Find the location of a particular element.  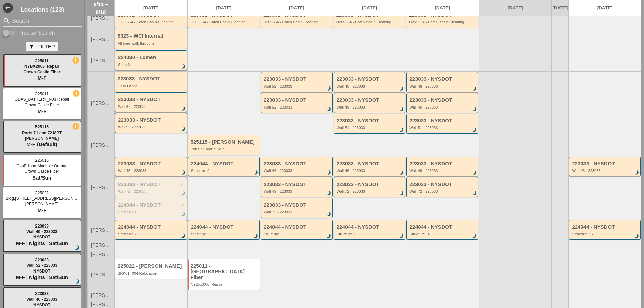

div: 9023 - WCI Internal is located at coordinates (152, 36).